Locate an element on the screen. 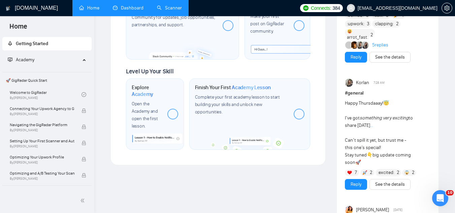 This screenshot has width=455, height=213. em: something very exciting is located at coordinates (384, 118).